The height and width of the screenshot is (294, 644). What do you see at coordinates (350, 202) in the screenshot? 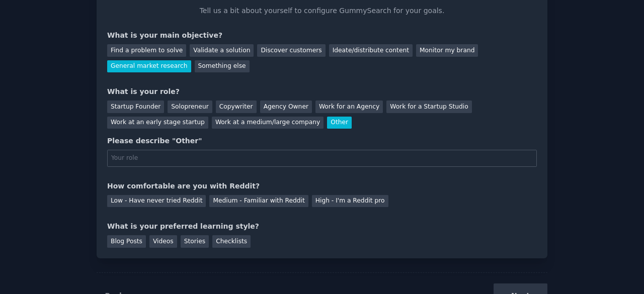
I see `div: High - I'm a Reddit pro` at bounding box center [350, 202].